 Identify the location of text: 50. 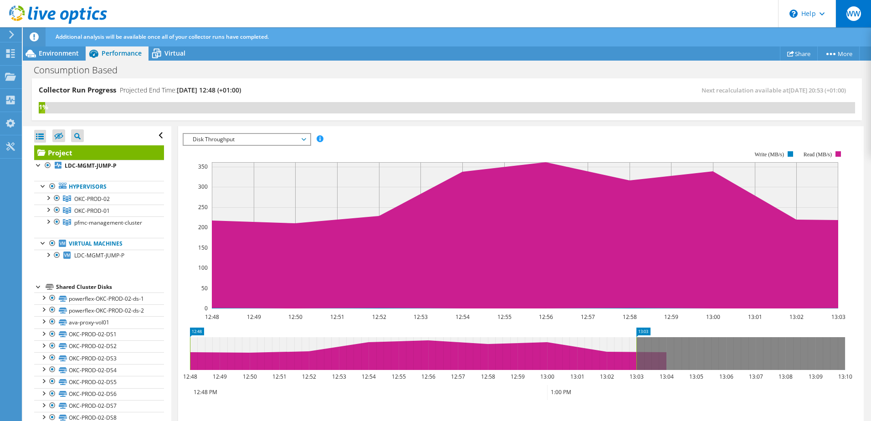
(205, 288).